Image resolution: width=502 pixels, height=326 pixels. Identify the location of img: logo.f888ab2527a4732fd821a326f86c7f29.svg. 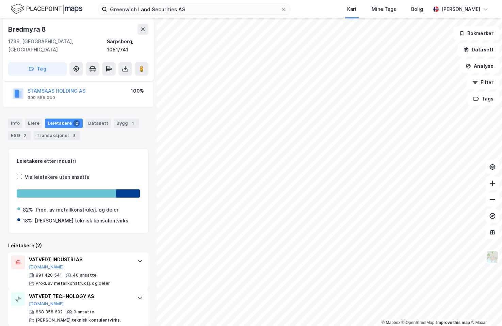
(47, 9).